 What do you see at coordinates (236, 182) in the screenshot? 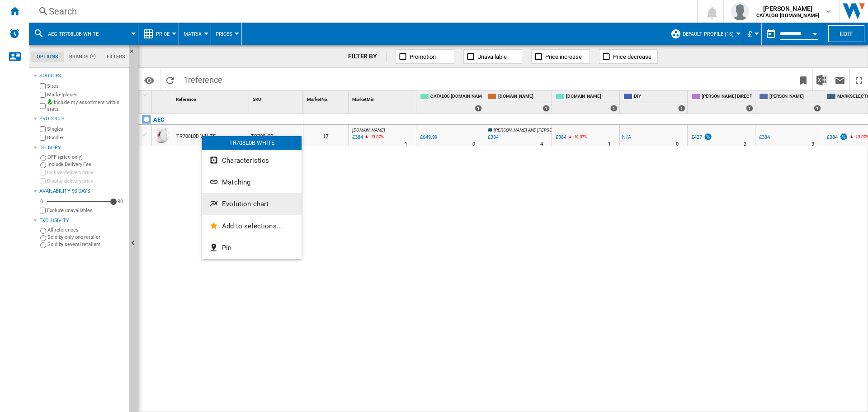
I see `span: Matching` at bounding box center [236, 182].